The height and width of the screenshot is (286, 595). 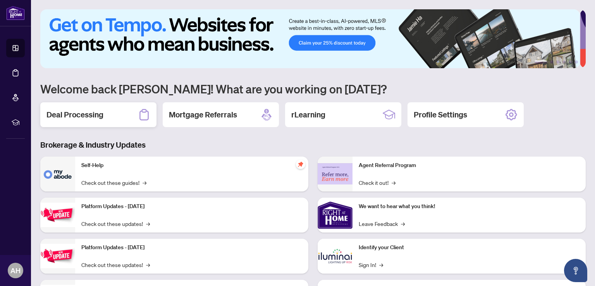 I want to click on img: logo, so click(x=16, y=13).